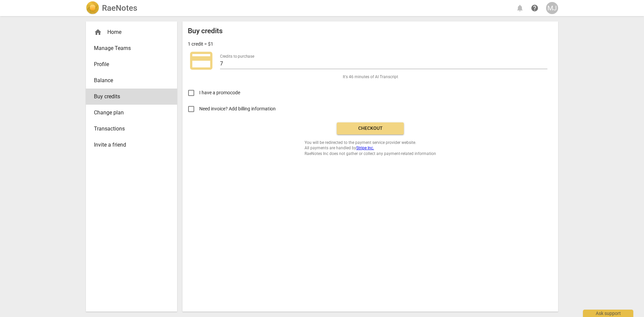  I want to click on span: Change plan, so click(129, 112).